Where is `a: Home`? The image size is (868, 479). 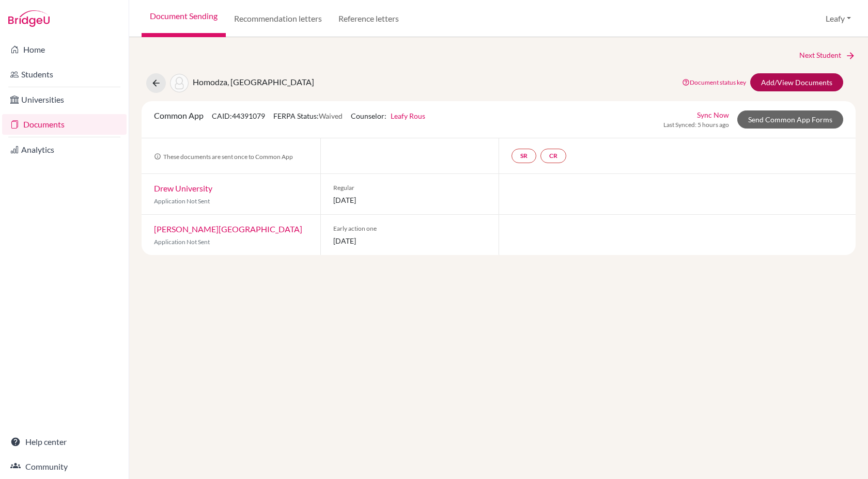
a: Home is located at coordinates (64, 50).